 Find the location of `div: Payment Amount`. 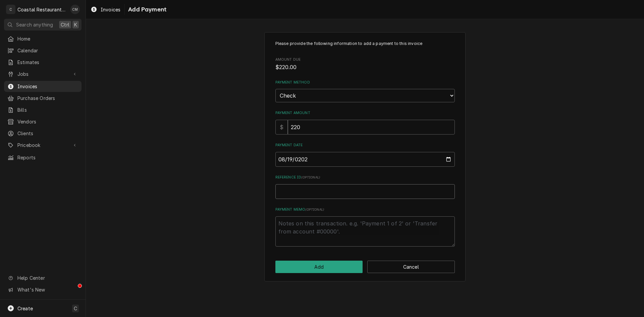

div: Payment Amount is located at coordinates (365, 122).